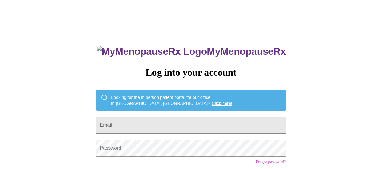 The width and height of the screenshot is (382, 169). Describe the element at coordinates (191, 51) in the screenshot. I see `h3: MyMenopauseRx` at that location.